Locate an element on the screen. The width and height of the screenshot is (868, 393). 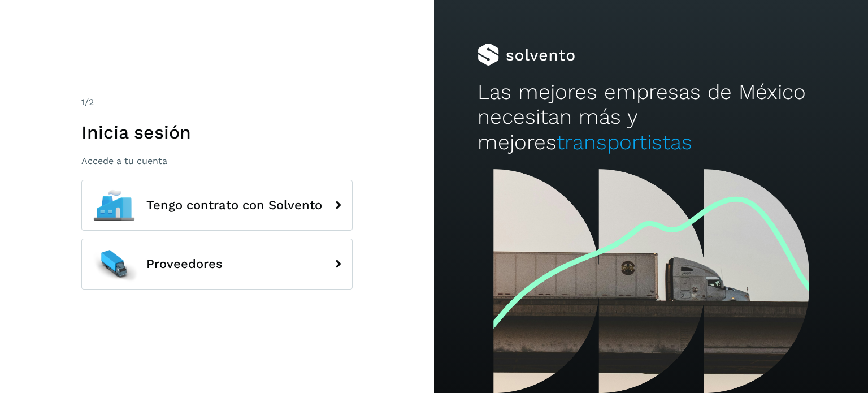
span: Proveedores is located at coordinates (184, 264).